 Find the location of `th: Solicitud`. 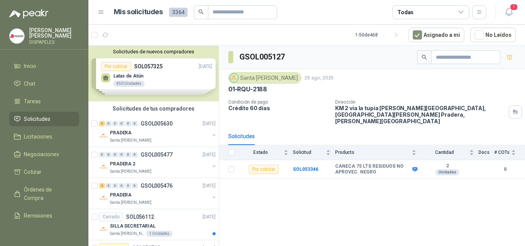

th: Solicitud is located at coordinates (314, 153).